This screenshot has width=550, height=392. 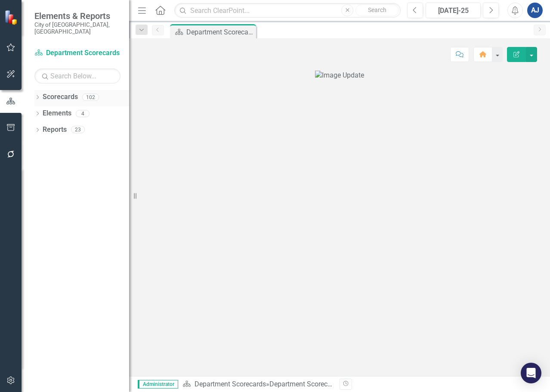 I want to click on img: ClearPoint Strategy, so click(x=11, y=17).